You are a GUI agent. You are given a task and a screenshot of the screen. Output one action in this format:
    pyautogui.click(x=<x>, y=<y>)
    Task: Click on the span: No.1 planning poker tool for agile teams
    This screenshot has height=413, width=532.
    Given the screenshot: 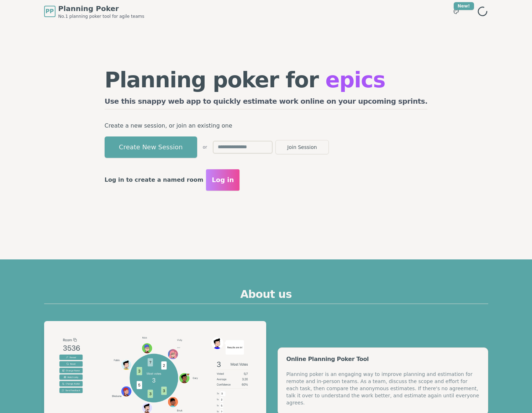 What is the action you would take?
    pyautogui.click(x=102, y=16)
    